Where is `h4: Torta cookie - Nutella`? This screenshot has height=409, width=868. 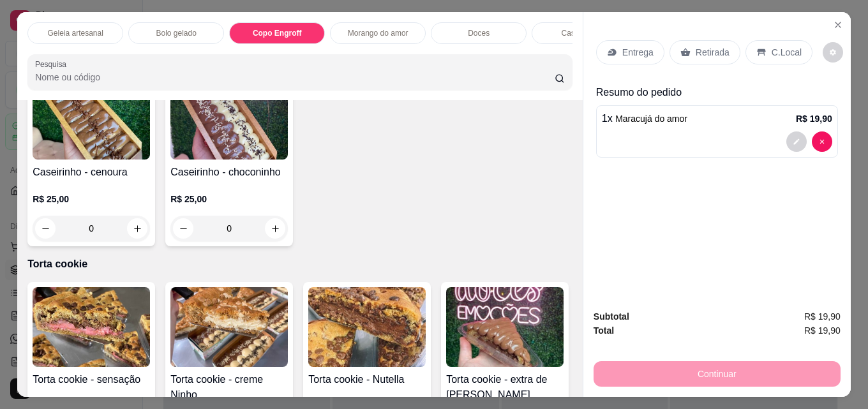 h4: Torta cookie - Nutella is located at coordinates (367, 380).